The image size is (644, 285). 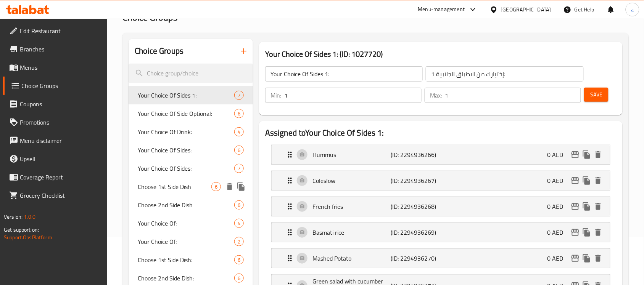 What do you see at coordinates (186, 278) in the screenshot?
I see `span: Choose 2nd Side Dish:` at bounding box center [186, 278].